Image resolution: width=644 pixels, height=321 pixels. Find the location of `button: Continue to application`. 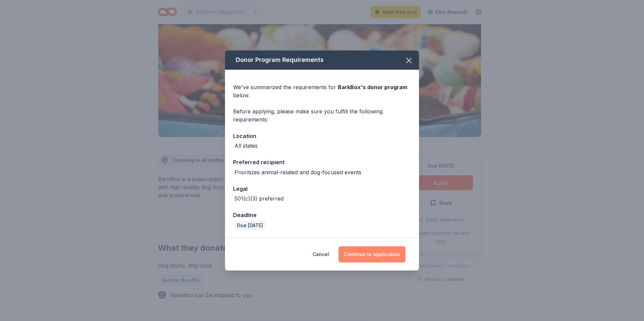

button: Continue to application is located at coordinates (372, 255).